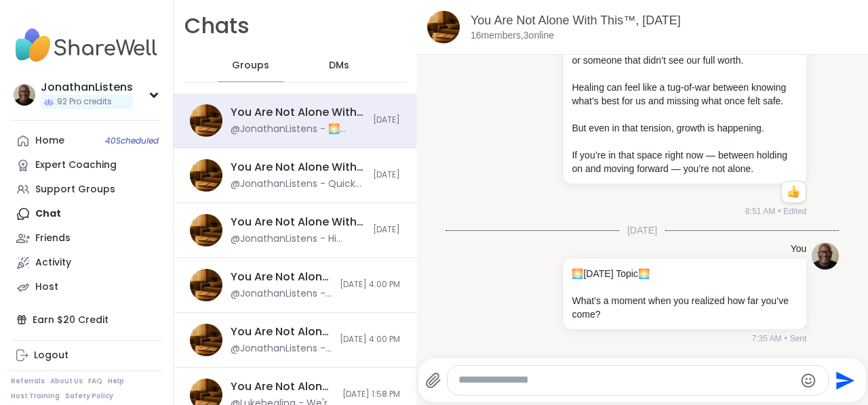  Describe the element at coordinates (116, 382) in the screenshot. I see `a: Help` at that location.